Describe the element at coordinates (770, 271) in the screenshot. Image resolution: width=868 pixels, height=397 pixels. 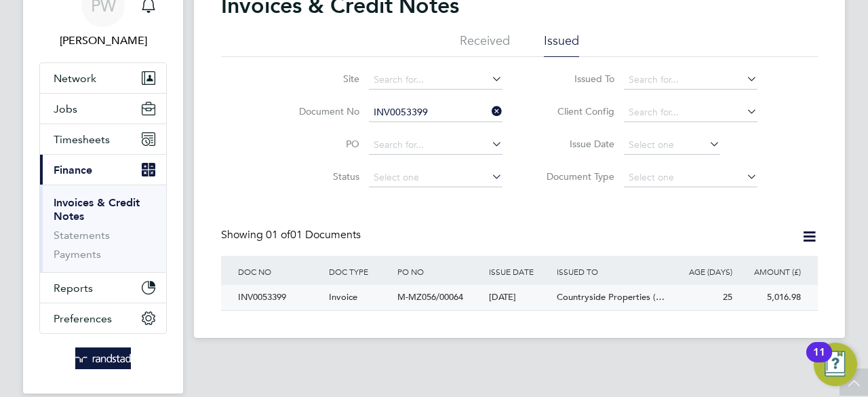
I see `div: AMOUNT (£)` at that location.